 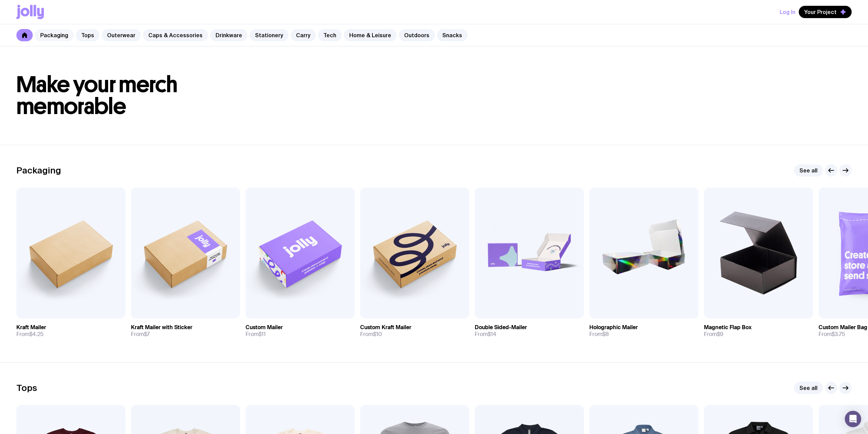 What do you see at coordinates (27, 387) in the screenshot?
I see `h2: Tops` at bounding box center [27, 387].